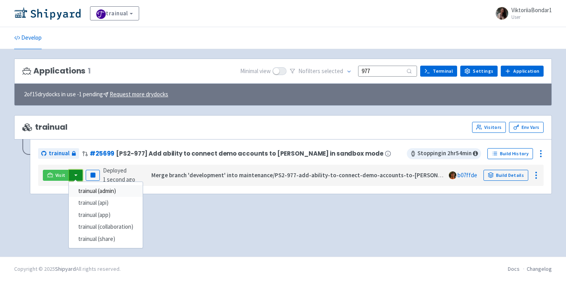 The width and height of the screenshot is (566, 281). Describe the element at coordinates (57, 71) in the screenshot. I see `h3: Applications` at that location.